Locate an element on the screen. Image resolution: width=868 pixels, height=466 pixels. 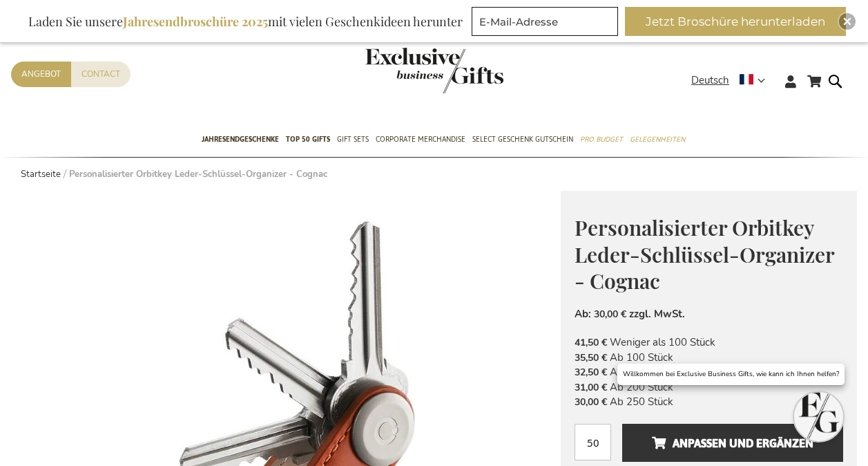
input: Menge is located at coordinates (593, 442).